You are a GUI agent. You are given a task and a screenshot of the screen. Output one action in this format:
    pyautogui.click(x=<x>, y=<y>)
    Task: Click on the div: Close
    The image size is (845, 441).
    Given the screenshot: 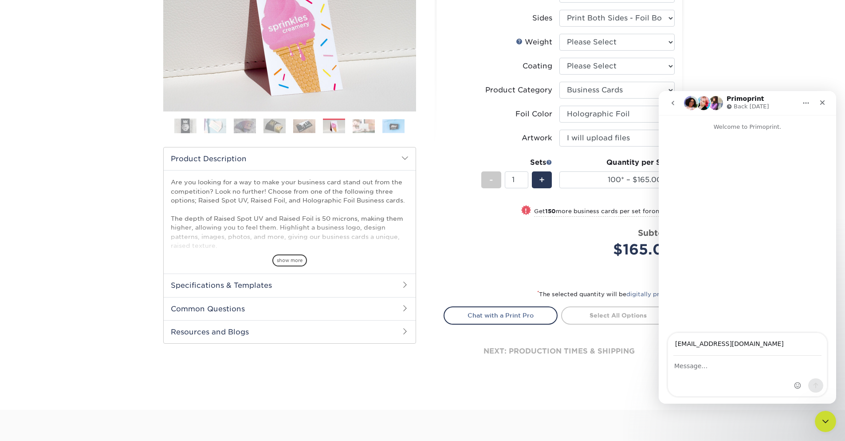 What is the action you would take?
    pyautogui.click(x=164, y=12)
    